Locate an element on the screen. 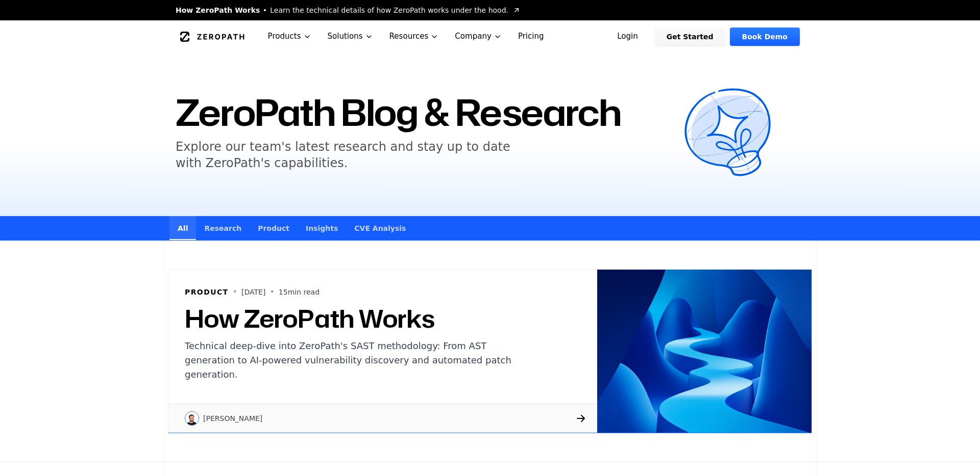  img: How ZeroPath Works is located at coordinates (705, 352).